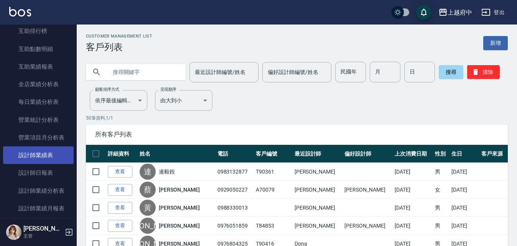 This screenshot has width=517, height=246. What do you see at coordinates (168, 89) in the screenshot?
I see `label: 呈現順序` at bounding box center [168, 89].